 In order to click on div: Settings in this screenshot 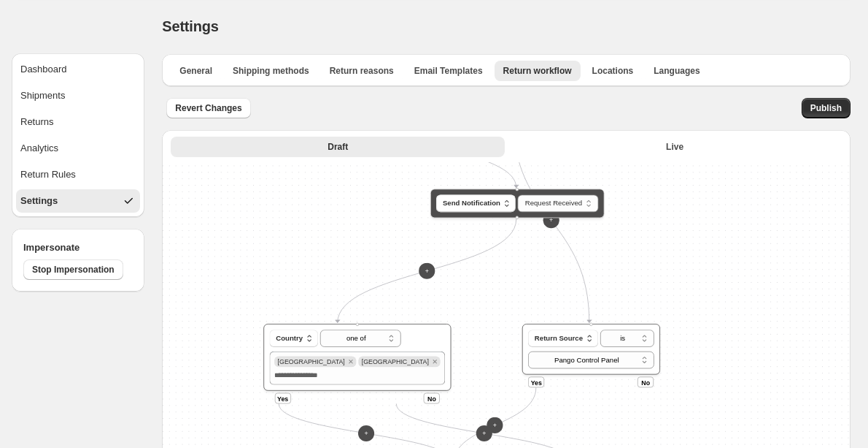, I will do `click(39, 201)`.